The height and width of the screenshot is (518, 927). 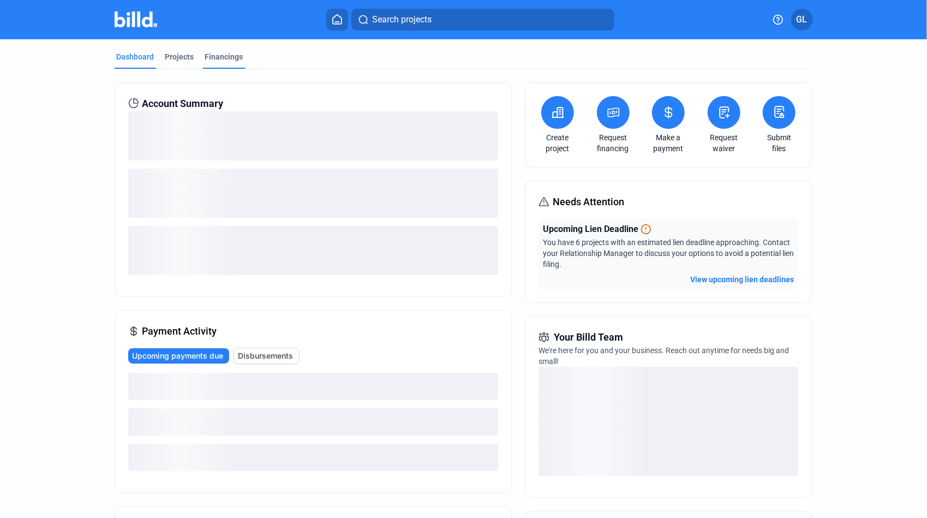 I want to click on button: Disbursements, so click(x=266, y=356).